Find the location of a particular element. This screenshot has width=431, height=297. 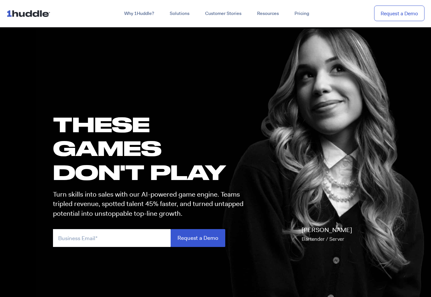

input: Request a Demo is located at coordinates (198, 238).